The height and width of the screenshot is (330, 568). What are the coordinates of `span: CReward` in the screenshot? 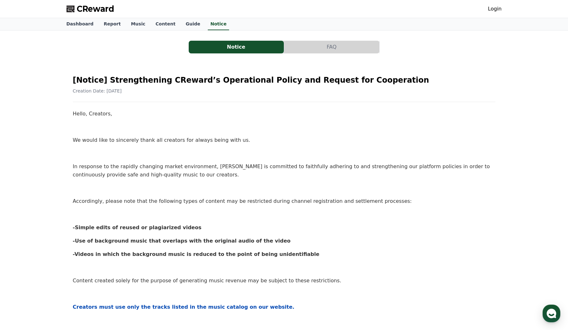 It's located at (95, 9).